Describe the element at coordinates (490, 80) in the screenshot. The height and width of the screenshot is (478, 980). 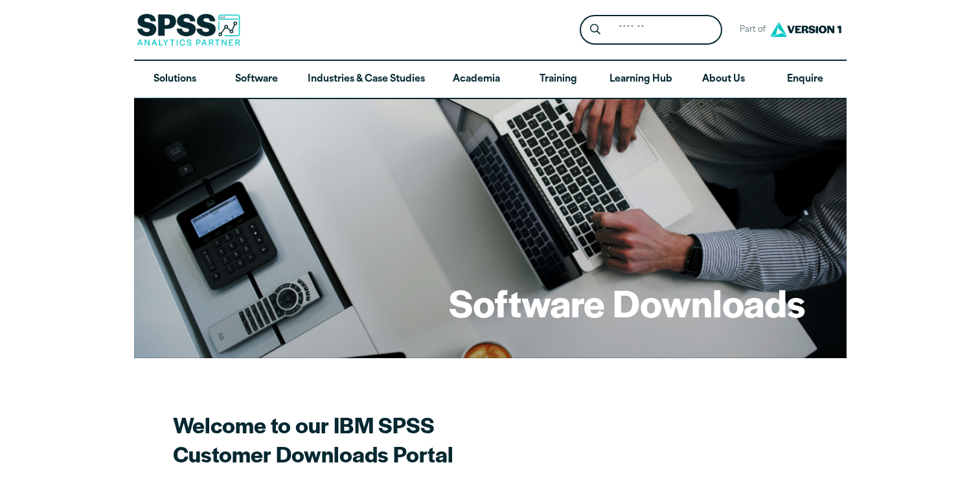
I see `nav: Desktop version of site main menu` at that location.